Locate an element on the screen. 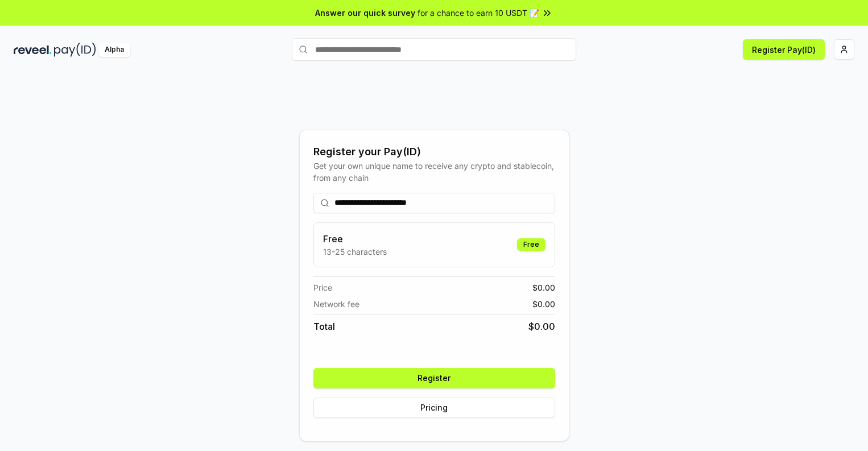  span: Price is located at coordinates (322, 287).